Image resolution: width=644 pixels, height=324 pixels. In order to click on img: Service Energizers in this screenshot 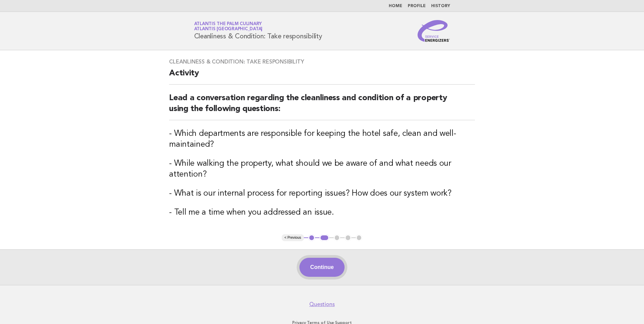, I will do `click(434, 31)`.